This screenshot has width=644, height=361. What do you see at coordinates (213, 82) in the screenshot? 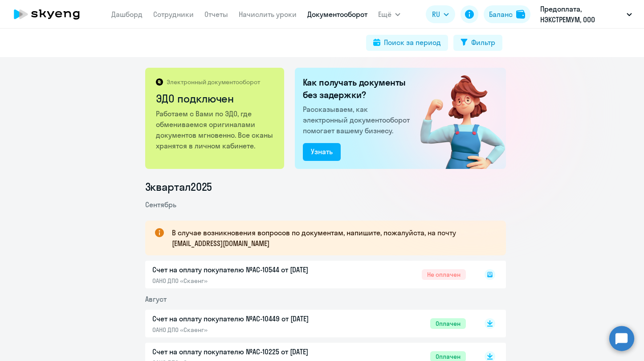
I see `p: Электронный документооборот` at bounding box center [213, 82].